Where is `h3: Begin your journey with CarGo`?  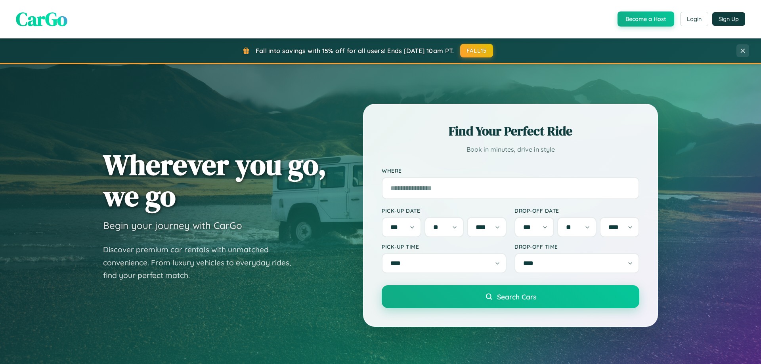 h3: Begin your journey with CarGo is located at coordinates (172, 226).